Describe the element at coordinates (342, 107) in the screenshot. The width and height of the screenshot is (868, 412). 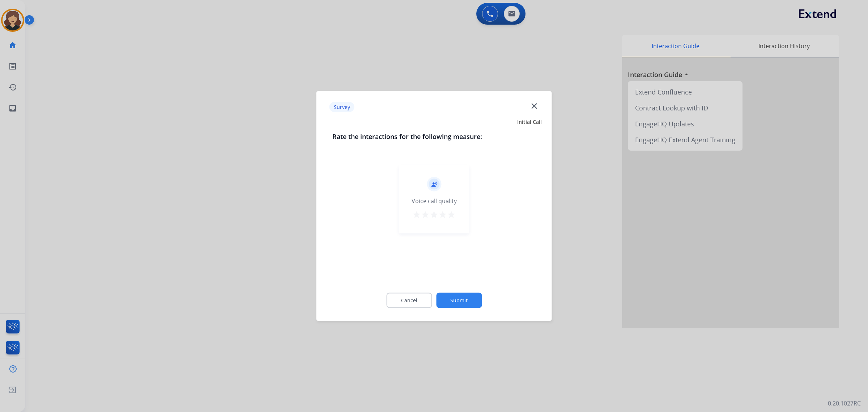
I see `p: Survey` at that location.